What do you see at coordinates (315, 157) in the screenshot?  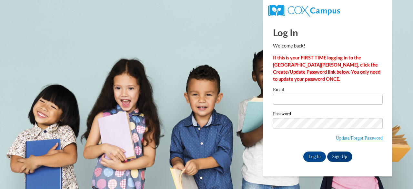 I see `input: Log In` at bounding box center [315, 157].